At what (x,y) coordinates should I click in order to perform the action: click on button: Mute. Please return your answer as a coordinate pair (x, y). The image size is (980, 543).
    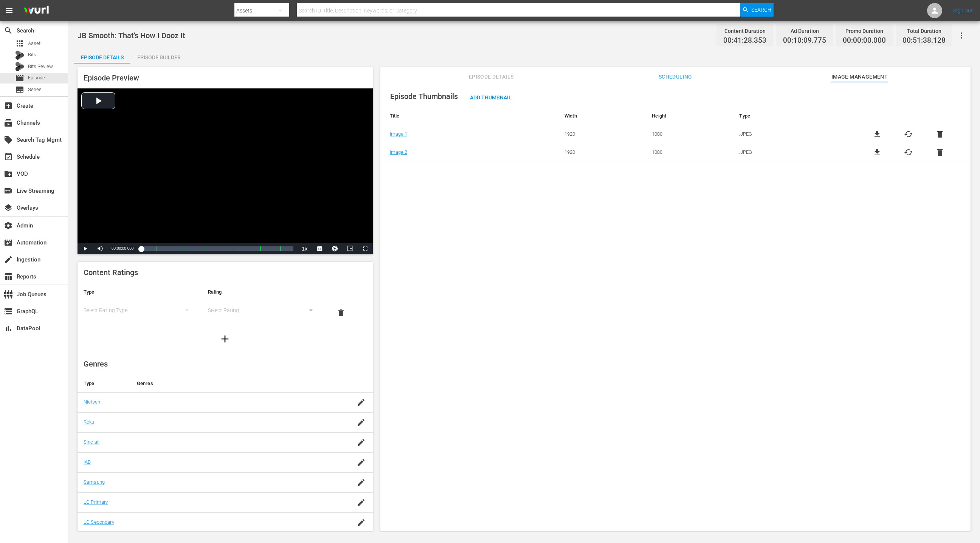
    Looking at the image, I should click on (100, 248).